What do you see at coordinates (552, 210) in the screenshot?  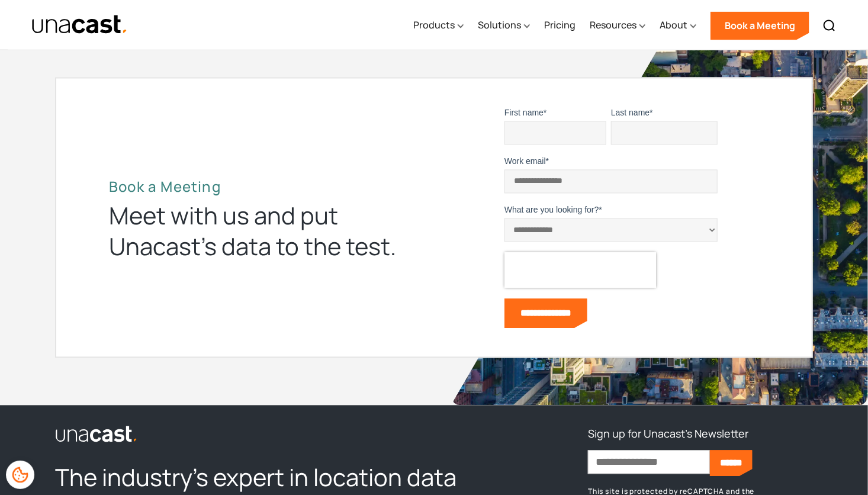 I see `span: What are you looking for?` at bounding box center [552, 210].